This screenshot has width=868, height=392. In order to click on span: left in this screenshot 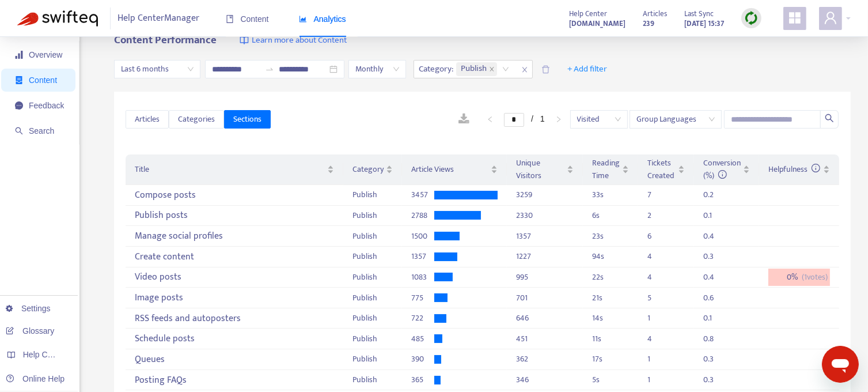, I will do `click(491, 119)`.